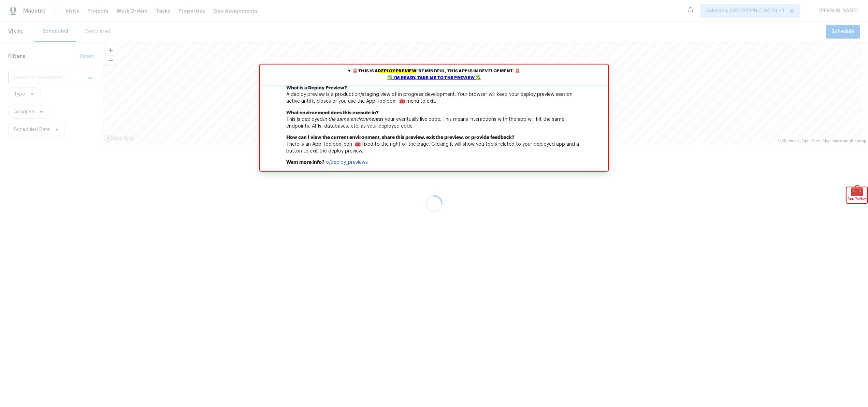 Image resolution: width=868 pixels, height=407 pixels. What do you see at coordinates (119, 138) in the screenshot?
I see `a: Mapbox homepage` at bounding box center [119, 138].